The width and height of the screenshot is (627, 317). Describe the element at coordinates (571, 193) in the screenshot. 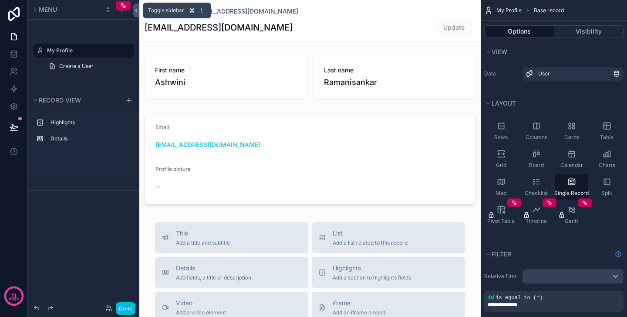

I see `span: Single Record` at that location.